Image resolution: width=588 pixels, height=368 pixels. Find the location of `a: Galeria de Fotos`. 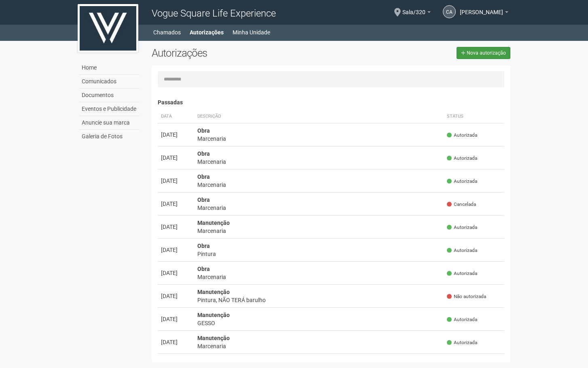

a: Galeria de Fotos is located at coordinates (110, 136).